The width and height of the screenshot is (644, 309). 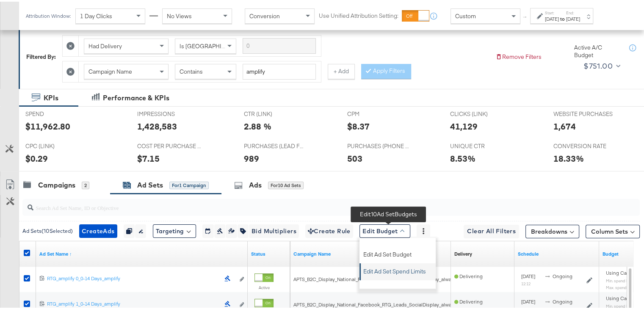 What do you see at coordinates (252, 157) in the screenshot?
I see `div: 989` at bounding box center [252, 157].